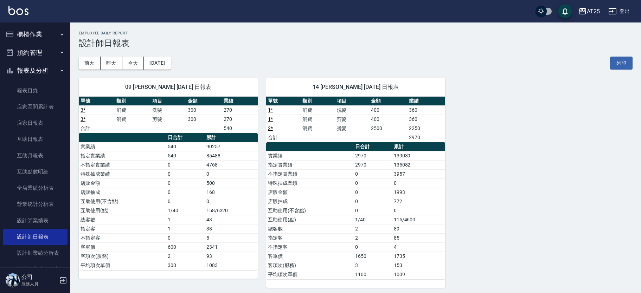  I want to click on td: 5, so click(231, 238).